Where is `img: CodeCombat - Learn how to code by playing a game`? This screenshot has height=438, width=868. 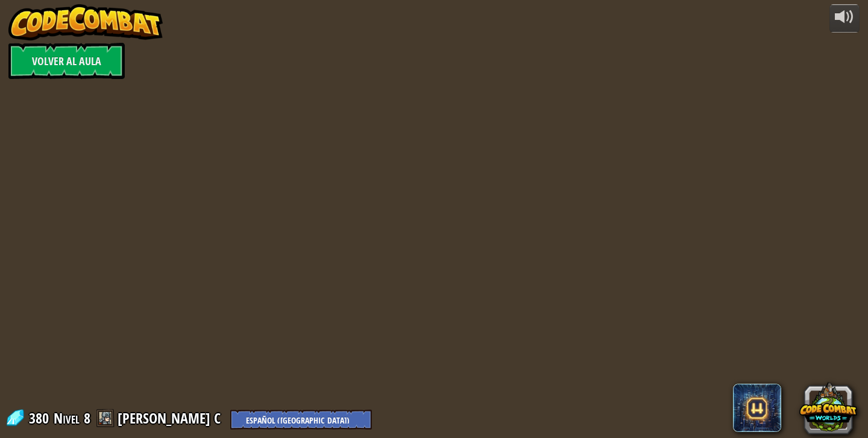
img: CodeCombat - Learn how to code by playing a game is located at coordinates (85, 23).